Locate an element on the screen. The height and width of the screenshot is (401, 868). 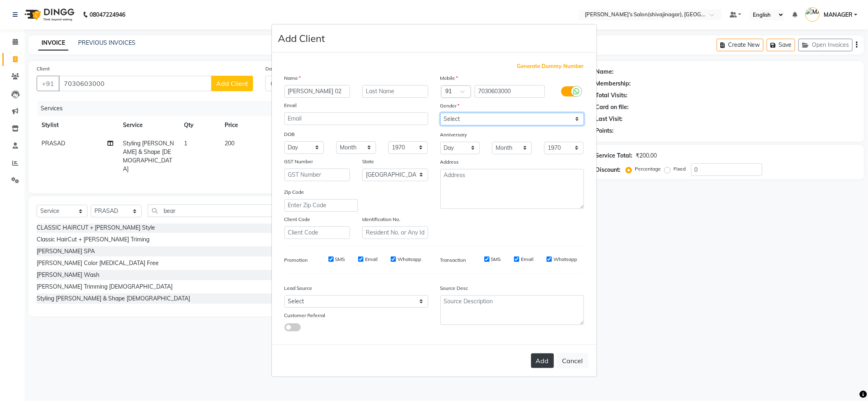
h4: Add Client is located at coordinates (301, 38).